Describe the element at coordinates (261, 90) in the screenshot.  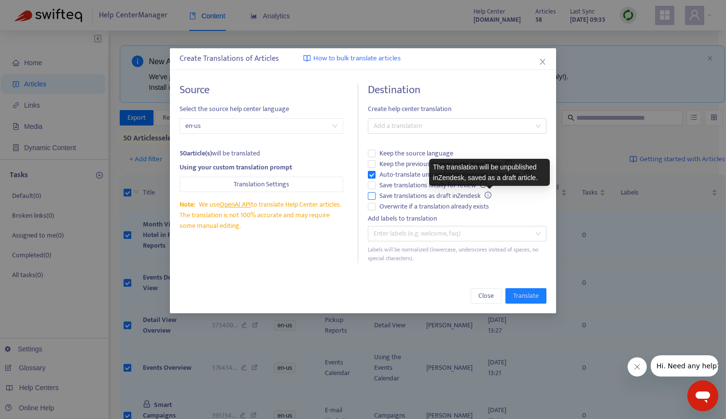
I see `h4: Source` at that location.